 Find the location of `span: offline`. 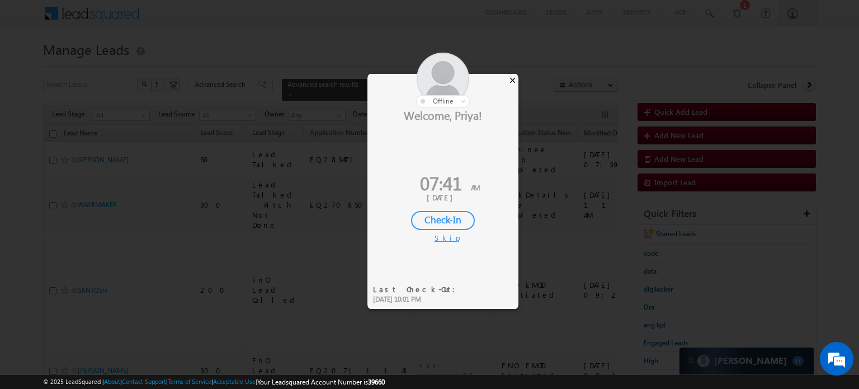

span: offline is located at coordinates (443, 101).